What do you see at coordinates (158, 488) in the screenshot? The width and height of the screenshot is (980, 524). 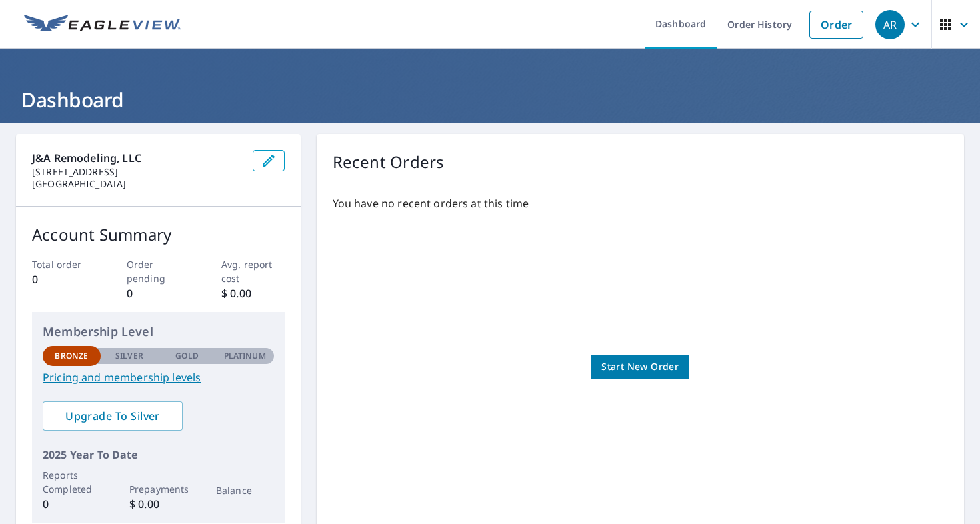 I see `p: Prepayments` at bounding box center [158, 488].